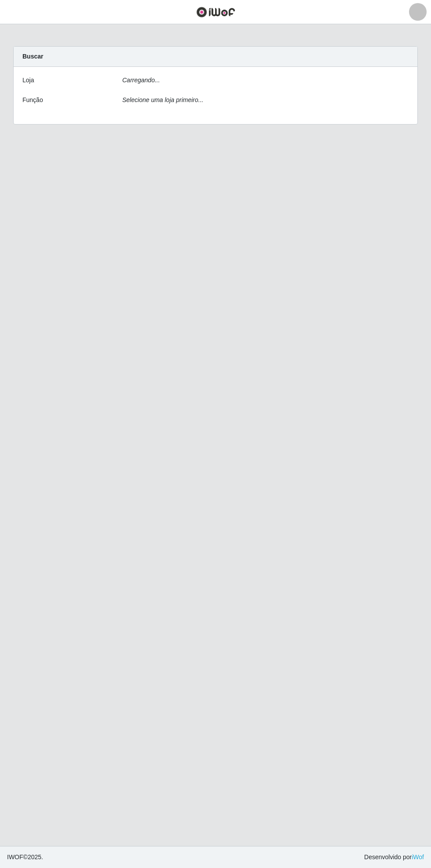 The width and height of the screenshot is (431, 868). Describe the element at coordinates (33, 100) in the screenshot. I see `label: Função` at that location.